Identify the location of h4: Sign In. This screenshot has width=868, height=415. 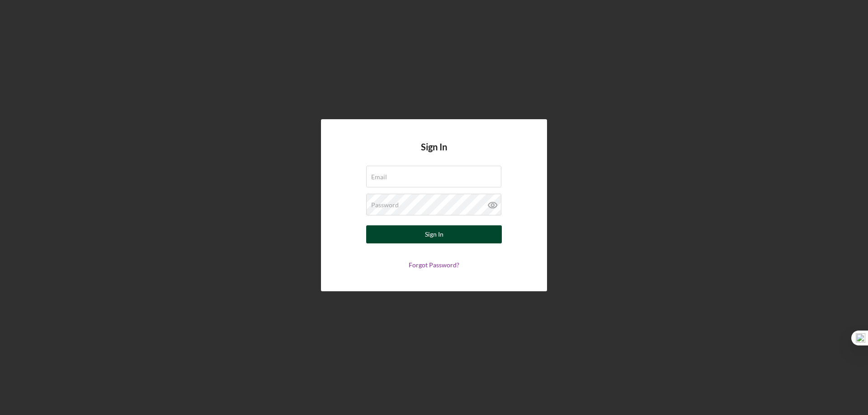
(434, 154).